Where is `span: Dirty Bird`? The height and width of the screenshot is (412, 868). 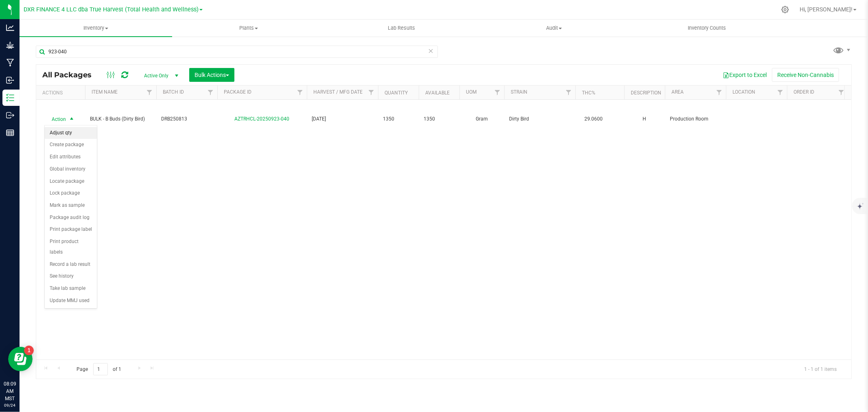 span: Dirty Bird is located at coordinates (539, 119).